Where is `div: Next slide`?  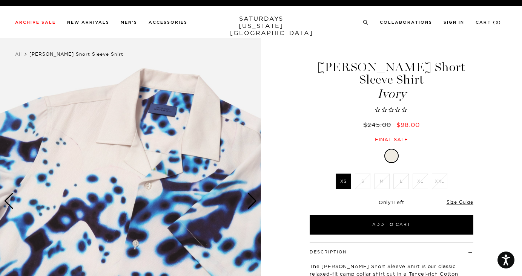 div: Next slide is located at coordinates (252, 201).